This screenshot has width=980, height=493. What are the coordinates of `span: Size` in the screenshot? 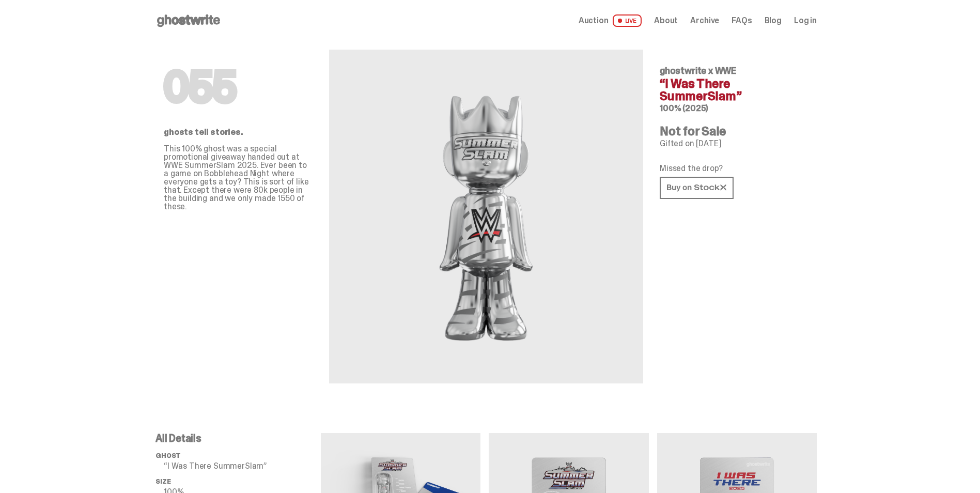 It's located at (162, 481).